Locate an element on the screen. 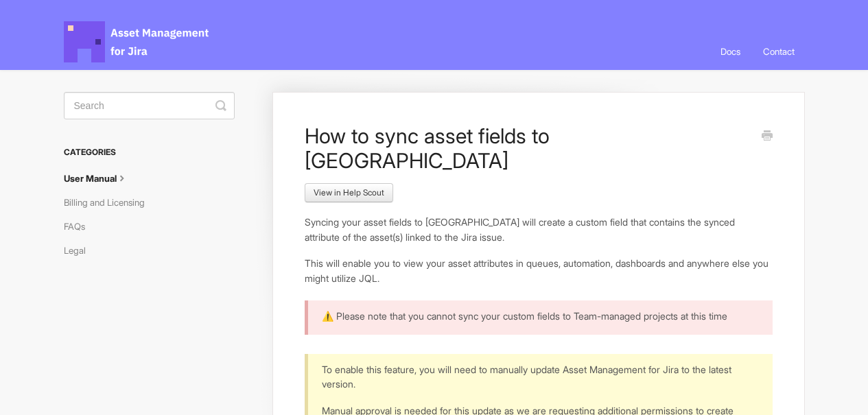 The image size is (868, 415). a: Contact is located at coordinates (778, 51).